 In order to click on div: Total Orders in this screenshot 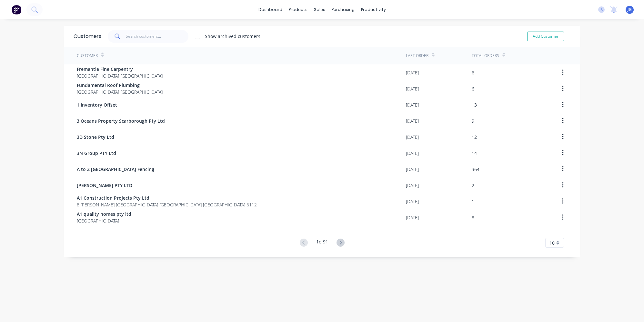, I will do `click(485, 56)`.